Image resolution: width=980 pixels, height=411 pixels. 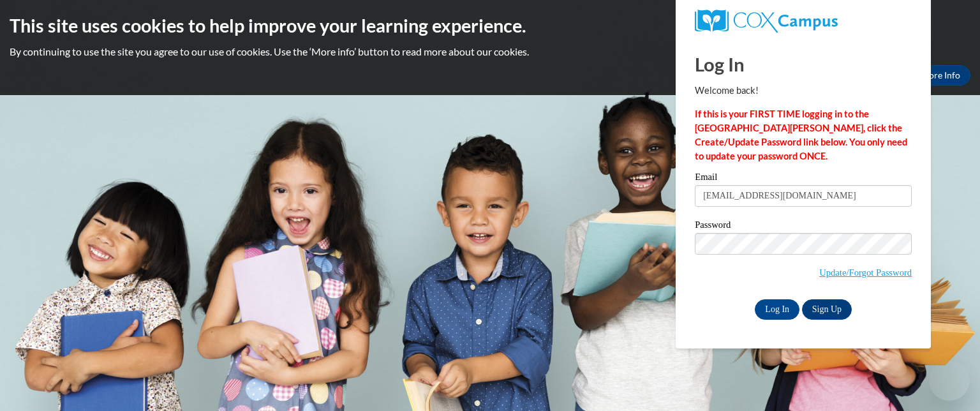 What do you see at coordinates (490, 26) in the screenshot?
I see `h2: This site uses cookies to help improve your learning experience.` at bounding box center [490, 26].